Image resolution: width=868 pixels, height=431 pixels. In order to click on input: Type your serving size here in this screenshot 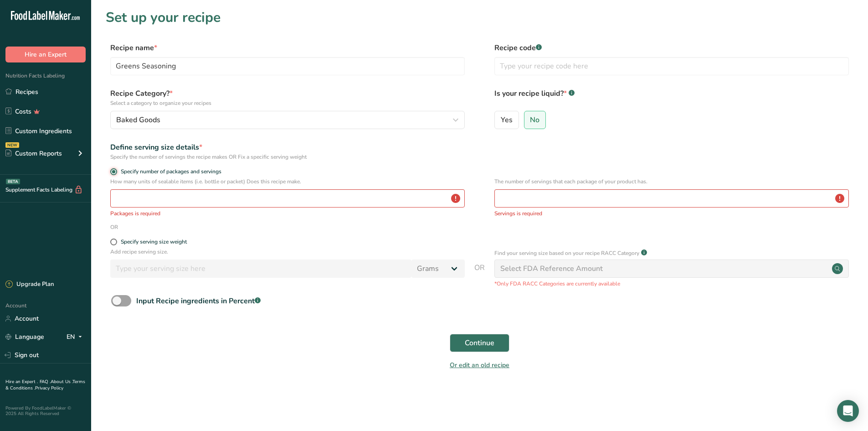, I will do `click(261, 268)`.